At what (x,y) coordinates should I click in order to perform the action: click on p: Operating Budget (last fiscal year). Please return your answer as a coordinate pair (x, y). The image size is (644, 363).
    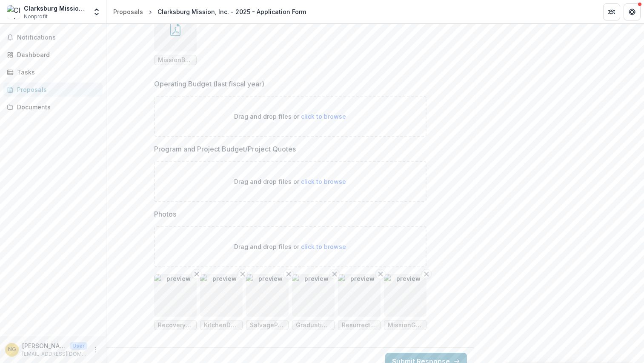
    Looking at the image, I should click on (209, 84).